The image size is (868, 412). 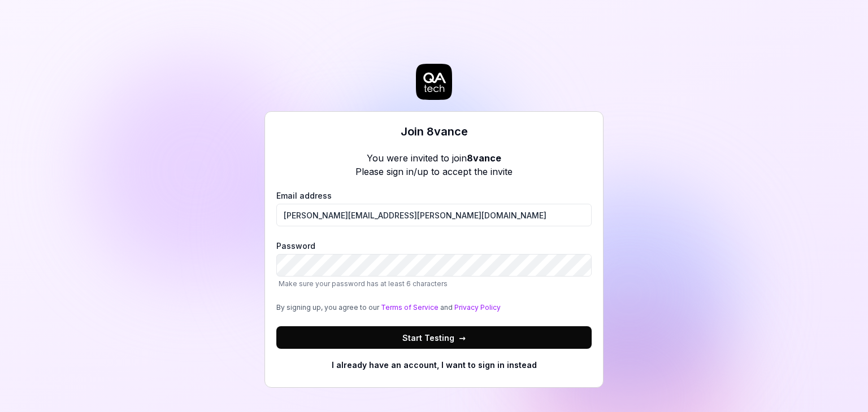 I want to click on a: Privacy Policy, so click(x=478, y=308).